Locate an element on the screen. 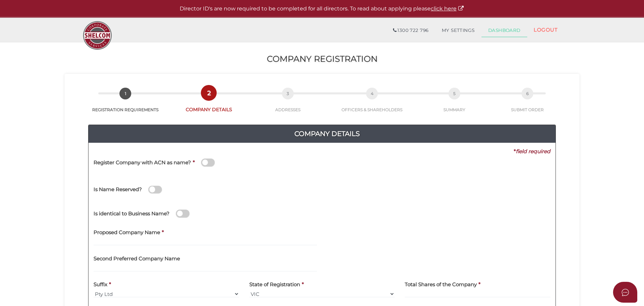 The height and width of the screenshot is (306, 644). p: Director ID's are now required to be completed for all directors. To read about applying please is located at coordinates (322, 9).